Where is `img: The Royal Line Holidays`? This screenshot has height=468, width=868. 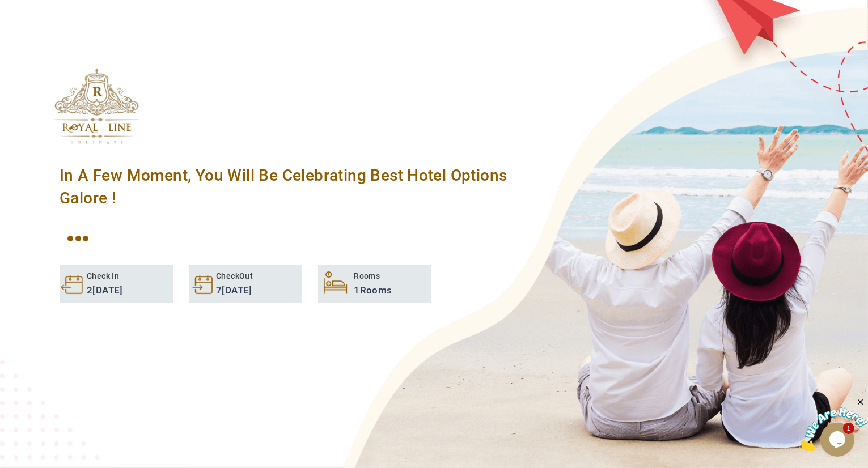 img: The Royal Line Holidays is located at coordinates (96, 106).